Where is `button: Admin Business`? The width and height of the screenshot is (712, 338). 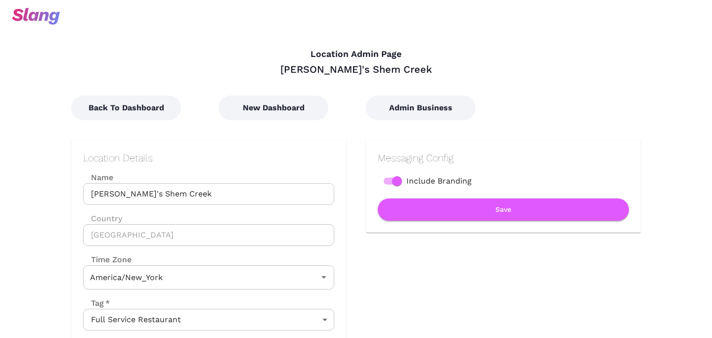
button: Admin Business is located at coordinates (421, 108).